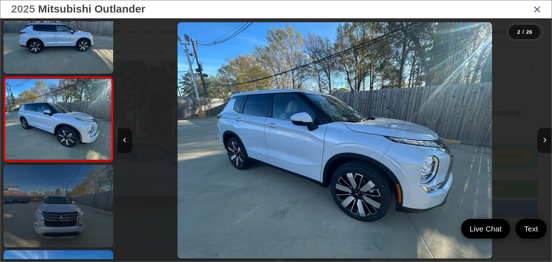 The image size is (552, 262). I want to click on span: Text, so click(530, 228).